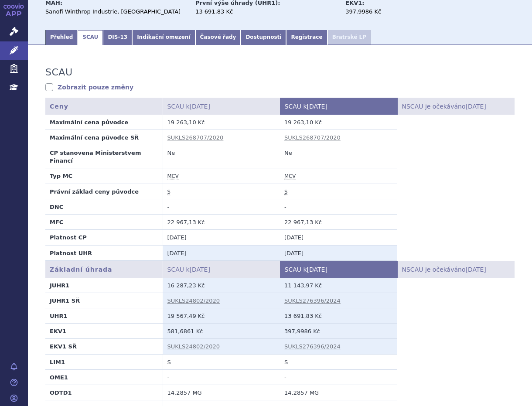 This screenshot has width=532, height=406. Describe the element at coordinates (221, 315) in the screenshot. I see `td: 19 567,49 Kč` at that location.